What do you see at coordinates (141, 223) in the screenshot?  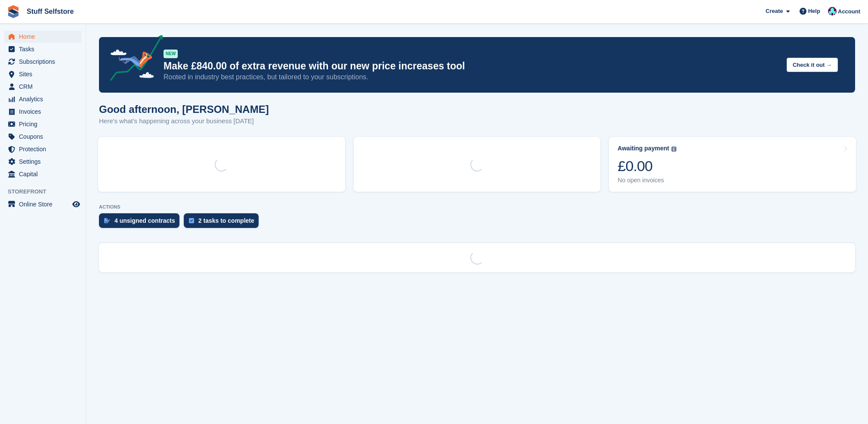 I see `a: 4 unsigned contracts` at bounding box center [141, 223].